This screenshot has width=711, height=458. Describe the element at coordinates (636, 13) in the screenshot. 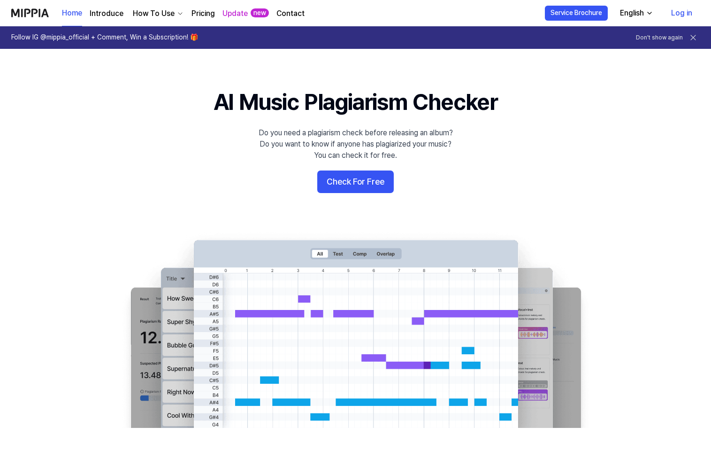

I see `button: English` at that location.